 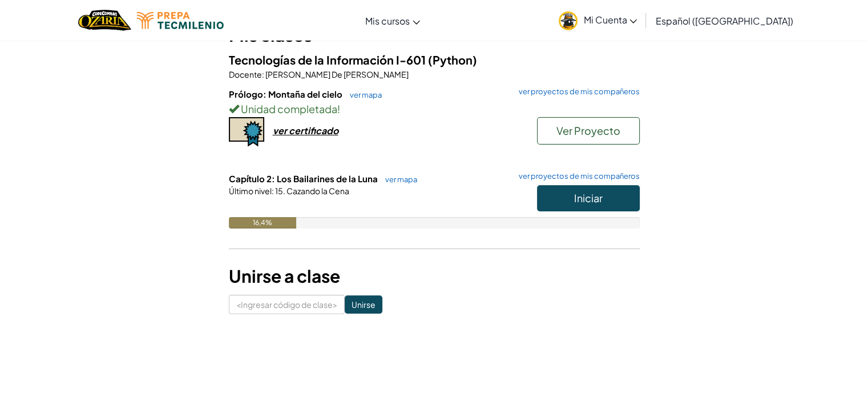 I want to click on a: Mis cursos, so click(x=393, y=20).